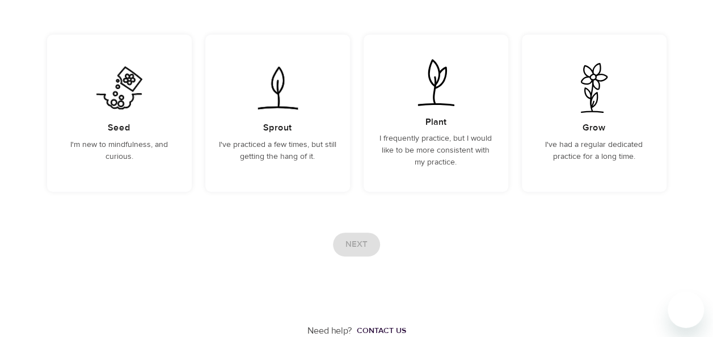 This screenshot has width=713, height=337. Describe the element at coordinates (119, 88) in the screenshot. I see `img: I'm new to mindfulness, and curious.` at that location.